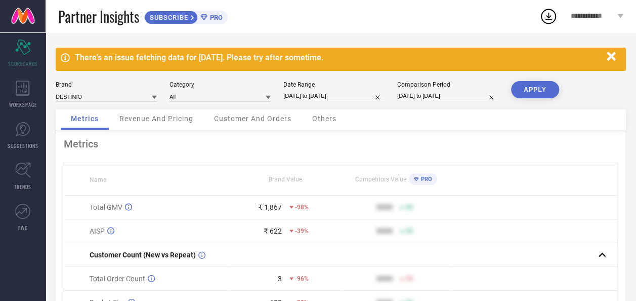  I want to click on span: SUBSCRIBE, so click(168, 17).